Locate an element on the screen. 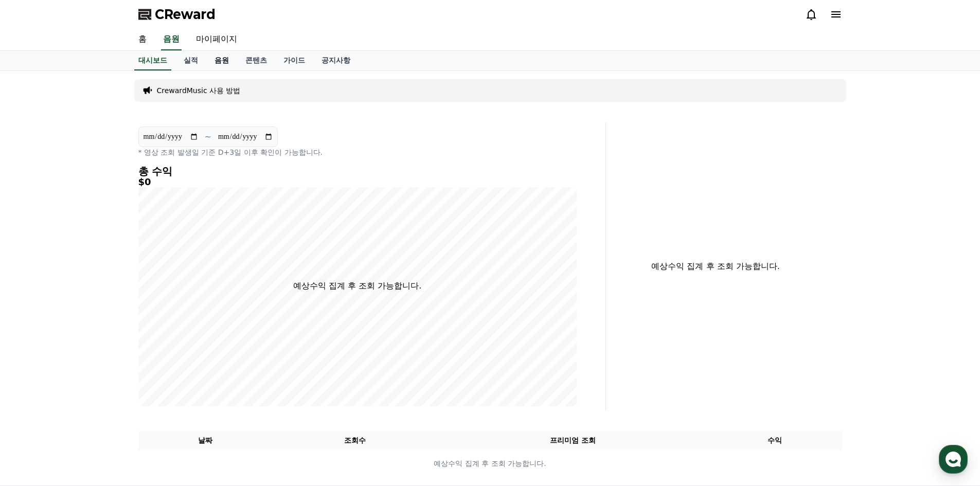 Image resolution: width=980 pixels, height=486 pixels. a: 대시보드 is located at coordinates (153, 60).